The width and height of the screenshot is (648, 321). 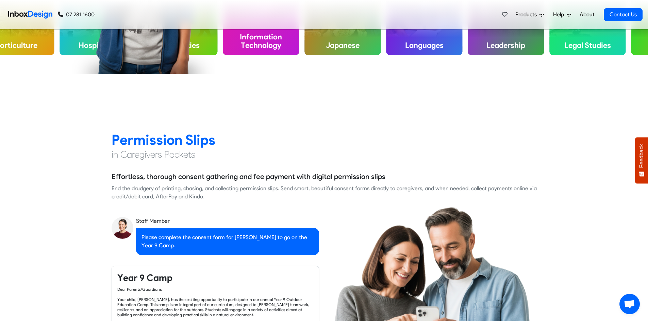 I want to click on h4: Japanese, so click(x=343, y=45).